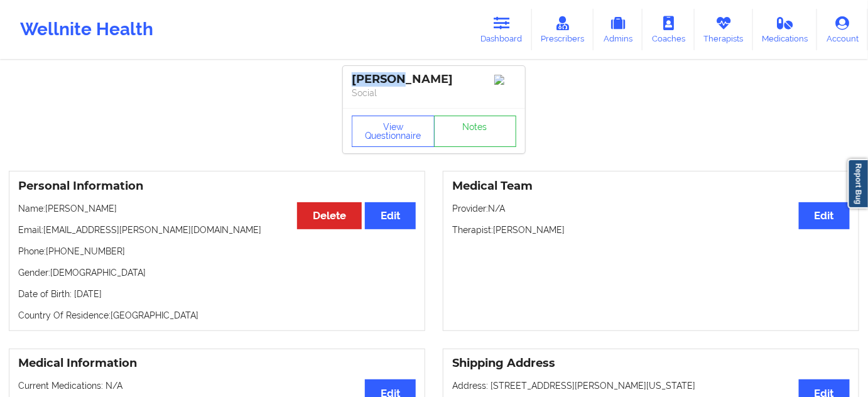 The image size is (868, 397). Describe the element at coordinates (393, 132) in the screenshot. I see `button: View Questionnaire` at that location.